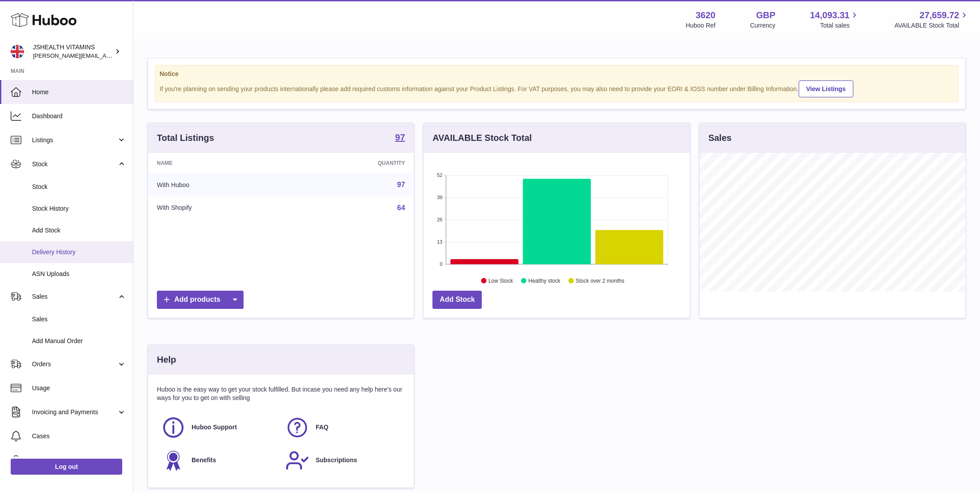 The image size is (980, 492). I want to click on span: Benefits, so click(203, 460).